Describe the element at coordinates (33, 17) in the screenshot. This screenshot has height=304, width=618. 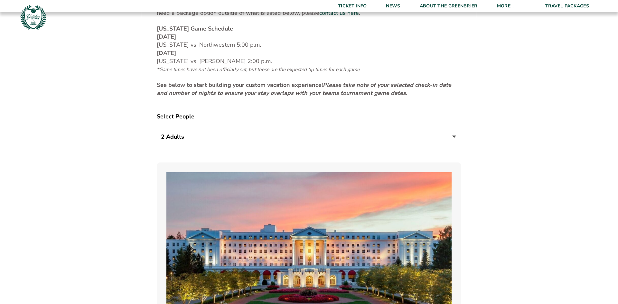
I see `img: Greenbrier Tip-Off` at that location.